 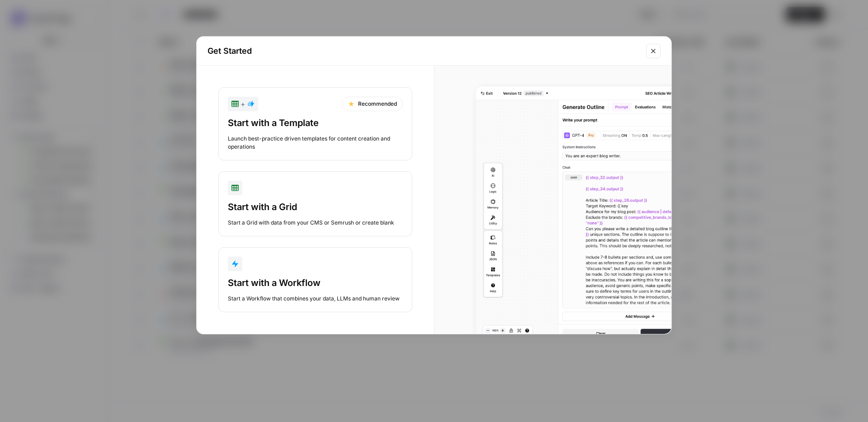 I want to click on div: Start a Grid with data from your CMS or Semrush or create blank, so click(x=315, y=223).